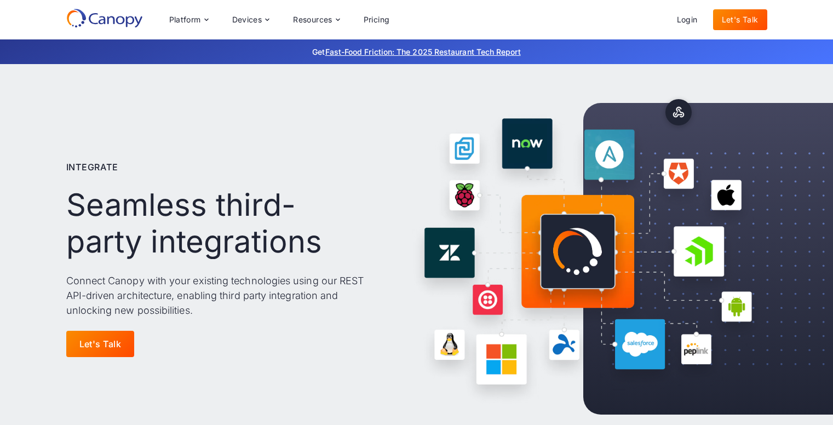  I want to click on p: Integrate, so click(92, 167).